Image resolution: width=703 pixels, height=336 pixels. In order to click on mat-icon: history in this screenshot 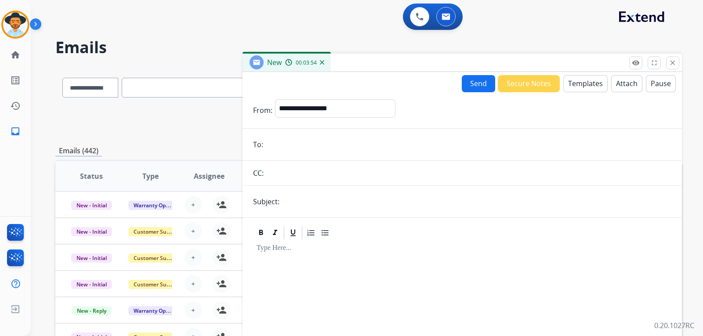, I will do `click(15, 106)`.